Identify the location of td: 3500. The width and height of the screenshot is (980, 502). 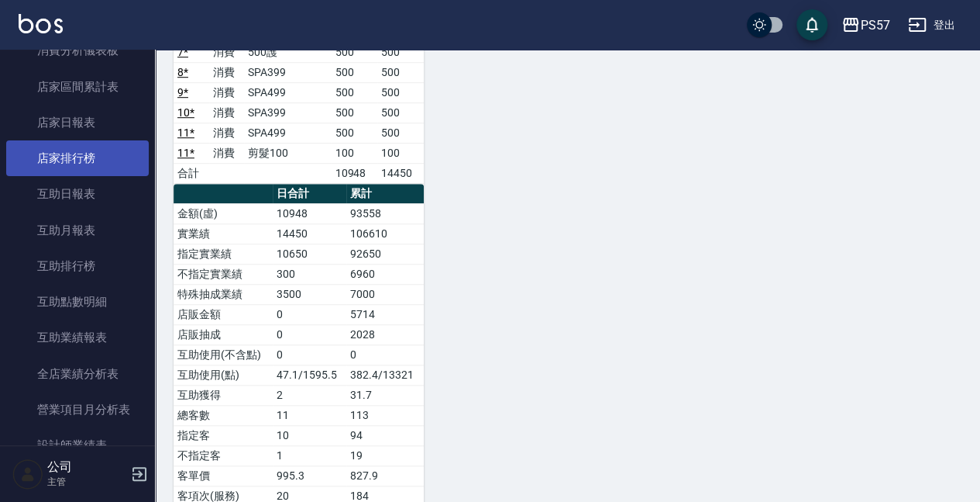
(309, 294).